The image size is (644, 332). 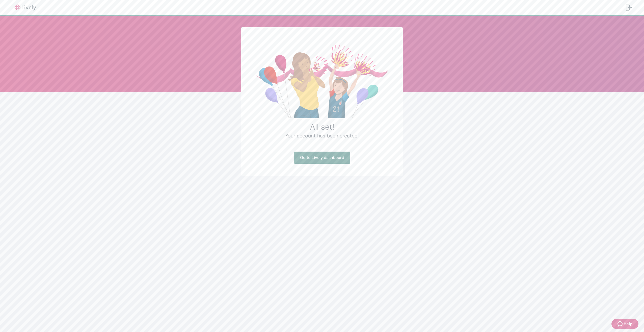 I want to click on h4: Your account has been created., so click(x=322, y=136).